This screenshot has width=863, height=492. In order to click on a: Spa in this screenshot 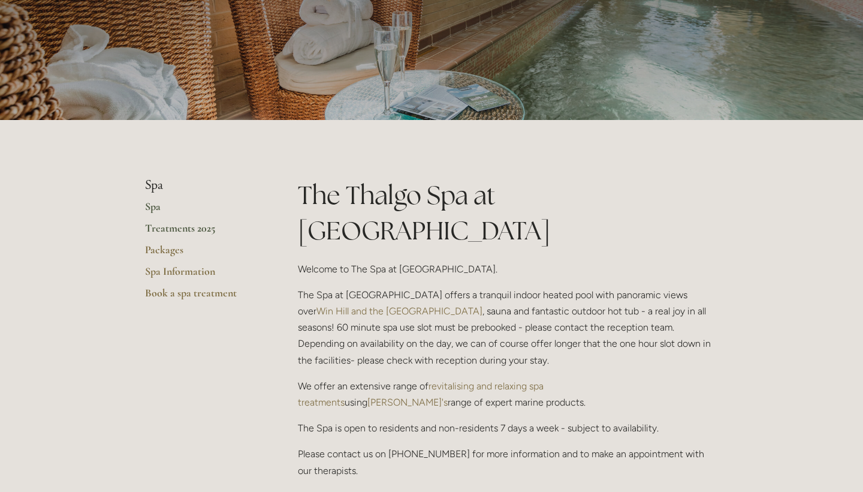, I will do `click(202, 210)`.